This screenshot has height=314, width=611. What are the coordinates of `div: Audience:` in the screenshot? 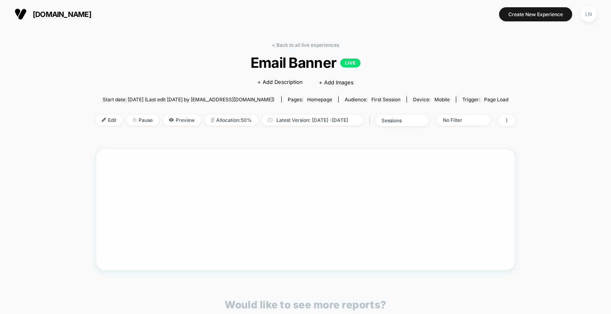 It's located at (373, 99).